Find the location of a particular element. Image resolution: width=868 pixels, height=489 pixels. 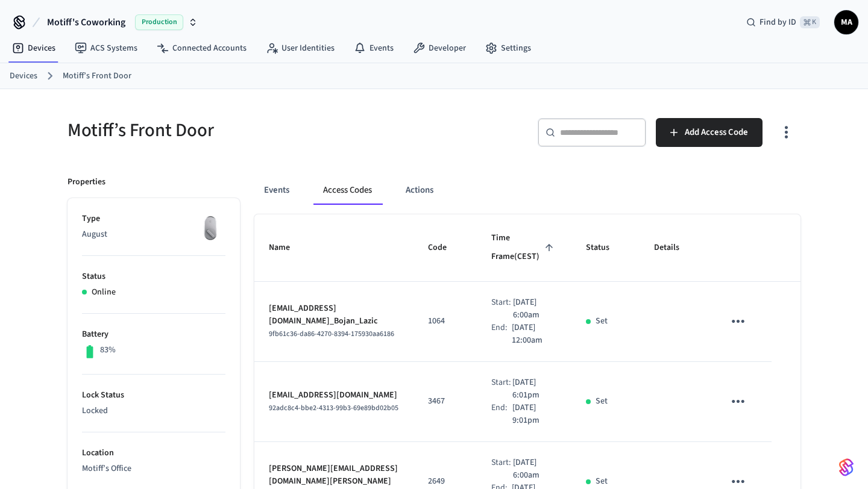

p: Status is located at coordinates (154, 276).